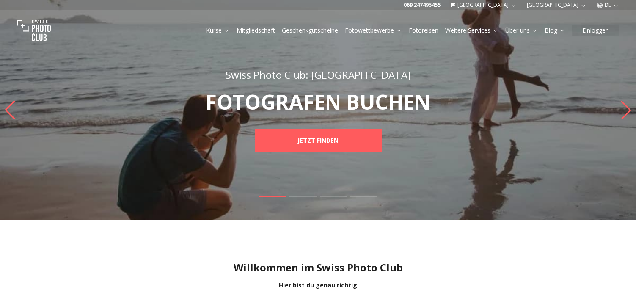 Image resolution: width=636 pixels, height=290 pixels. I want to click on a: JETZT FINDEN, so click(318, 141).